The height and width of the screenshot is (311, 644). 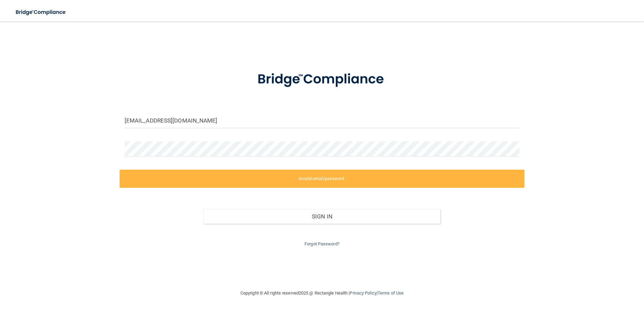 What do you see at coordinates (322, 121) in the screenshot?
I see `input: Email` at bounding box center [322, 121].